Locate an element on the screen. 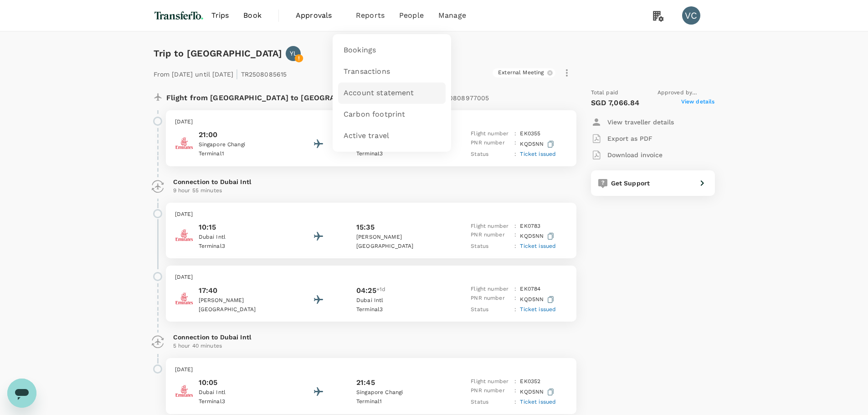 The height and width of the screenshot is (415, 868). p: 5 hour 40 minutes is located at coordinates (371, 346).